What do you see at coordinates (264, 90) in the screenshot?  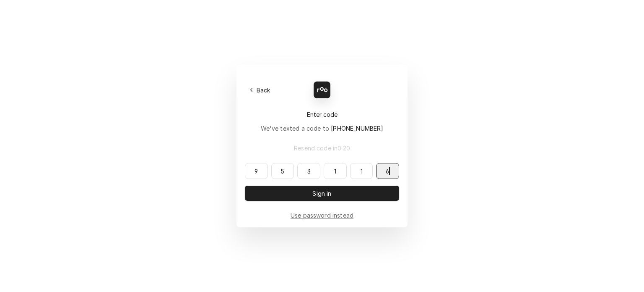 I see `span: Back` at bounding box center [264, 90].